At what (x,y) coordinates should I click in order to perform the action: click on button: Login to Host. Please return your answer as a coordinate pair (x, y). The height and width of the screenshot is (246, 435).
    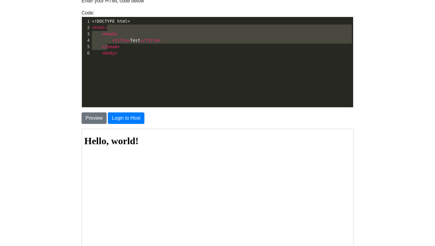
    Looking at the image, I should click on (126, 118).